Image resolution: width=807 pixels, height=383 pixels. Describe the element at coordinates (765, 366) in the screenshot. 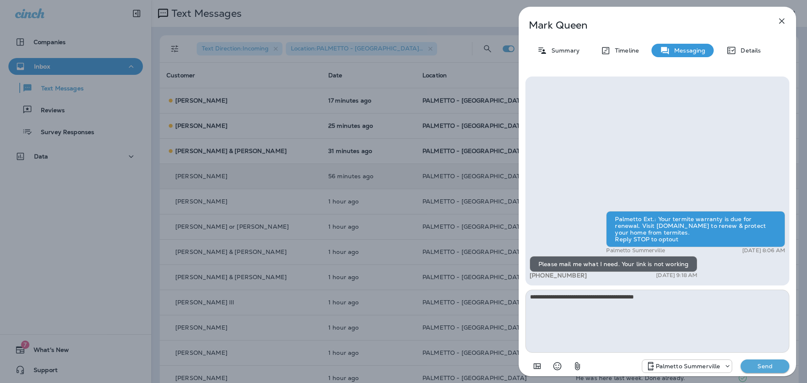

I see `button: Send` at that location.